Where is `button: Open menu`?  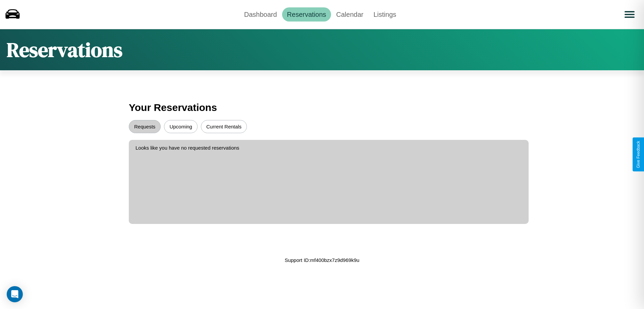 button: Open menu is located at coordinates (630, 14).